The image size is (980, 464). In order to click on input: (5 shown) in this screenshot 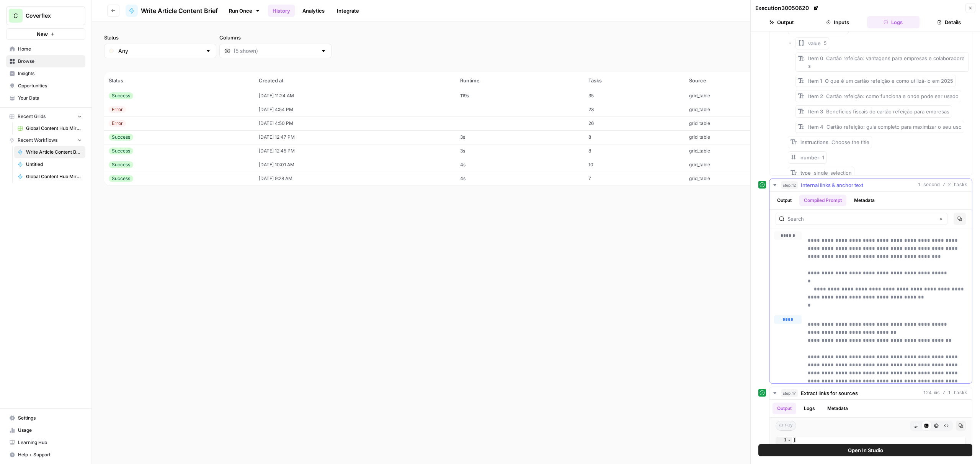, I will do `click(275, 51)`.